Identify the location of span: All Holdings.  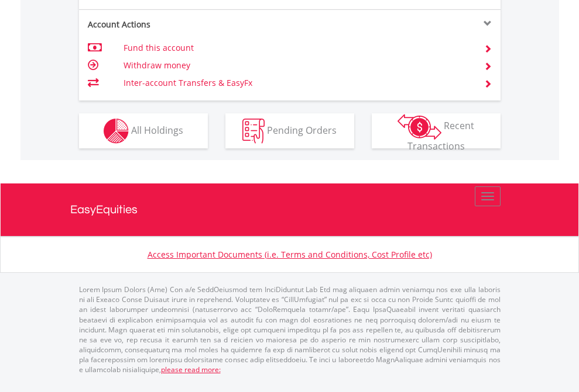
(157, 130).